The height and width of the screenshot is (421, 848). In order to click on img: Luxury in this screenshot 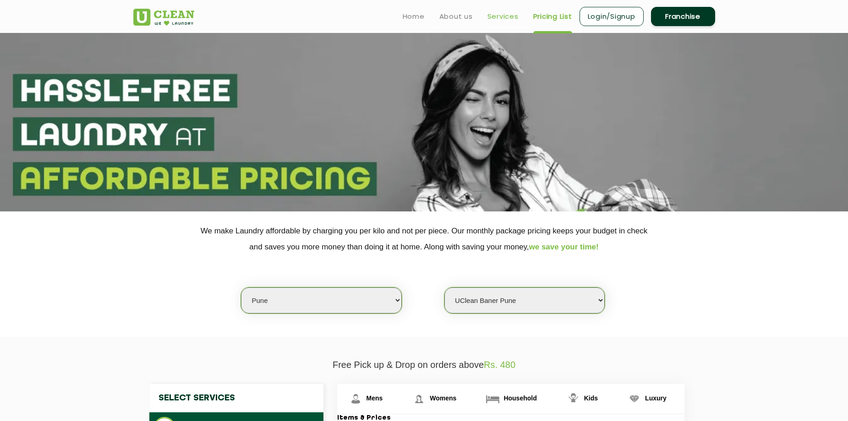, I will do `click(634, 399)`.